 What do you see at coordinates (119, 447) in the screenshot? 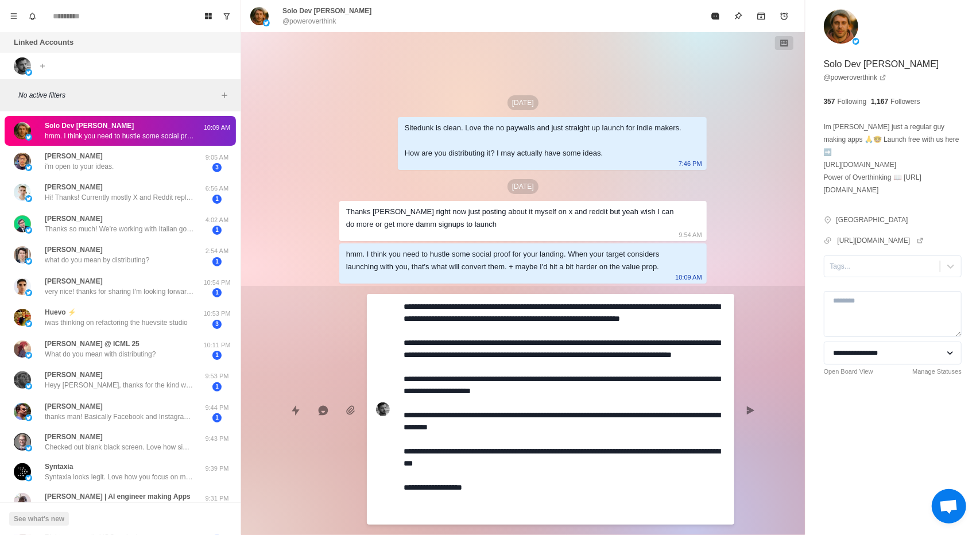
I see `p: Checked out blank black screen. Love how simple it is for saving battery while listening to stuff...` at bounding box center [119, 447].